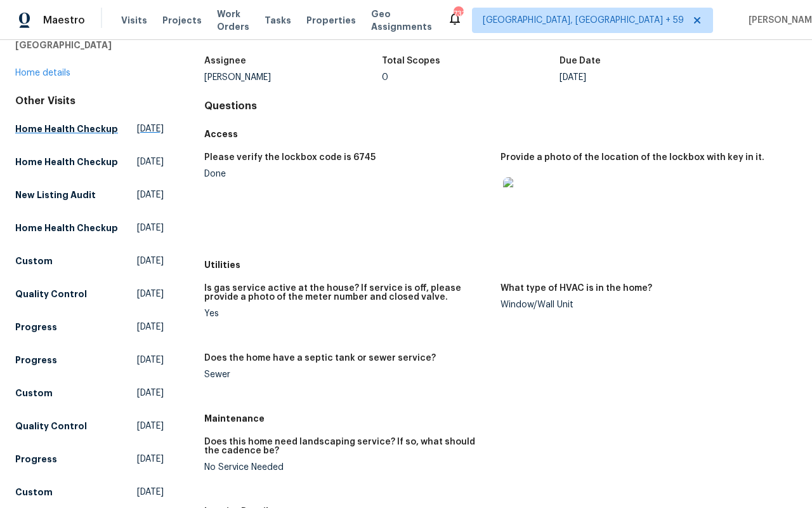  Describe the element at coordinates (501, 106) in the screenshot. I see `h4: Questions` at that location.